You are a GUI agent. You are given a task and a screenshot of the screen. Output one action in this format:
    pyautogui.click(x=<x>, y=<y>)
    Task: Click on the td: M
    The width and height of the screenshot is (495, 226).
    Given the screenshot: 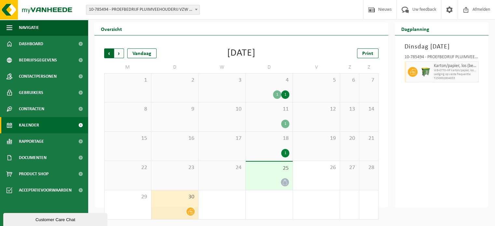 What is the action you would take?
    pyautogui.click(x=128, y=67)
    